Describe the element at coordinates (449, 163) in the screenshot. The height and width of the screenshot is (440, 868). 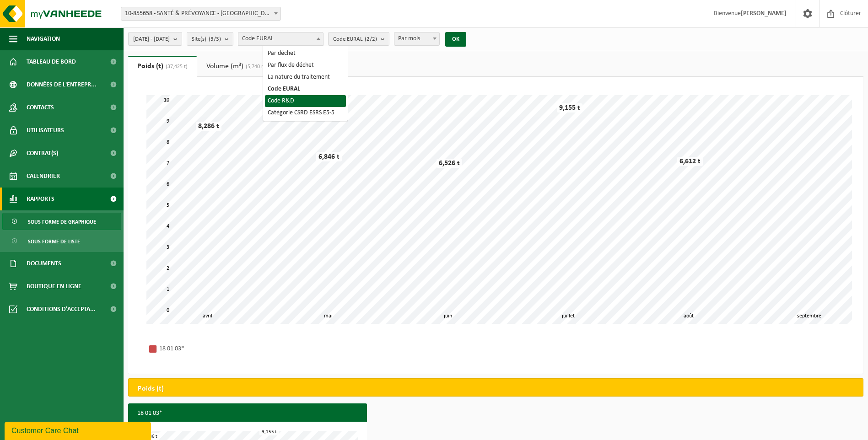
I see `div: 6,526 t` at that location.